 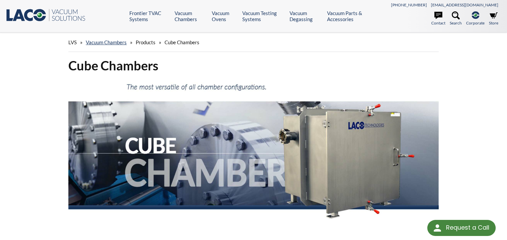 I want to click on a: Search, so click(x=456, y=19).